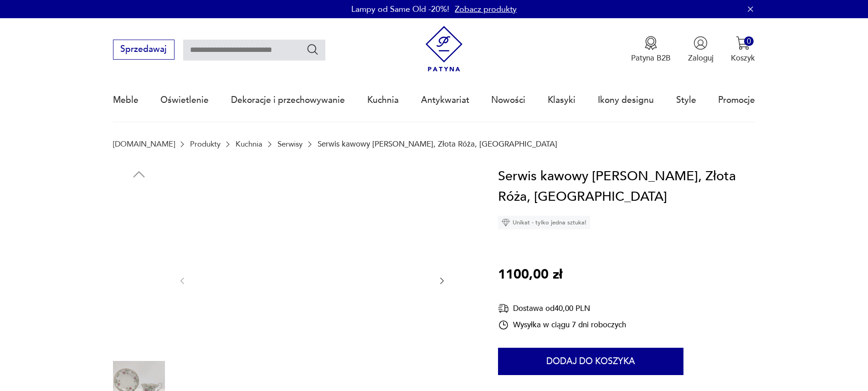 The height and width of the screenshot is (391, 868). I want to click on a: Antykwariat, so click(445, 100).